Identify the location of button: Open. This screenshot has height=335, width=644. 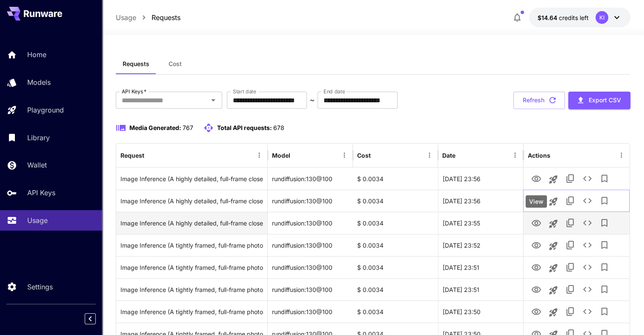
(213, 100).